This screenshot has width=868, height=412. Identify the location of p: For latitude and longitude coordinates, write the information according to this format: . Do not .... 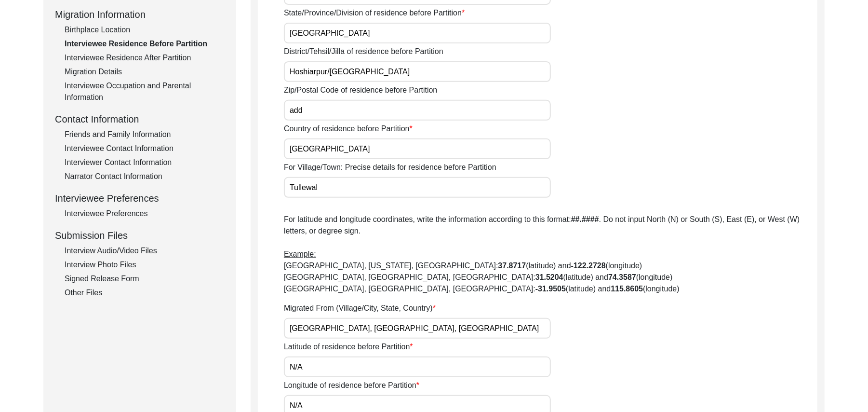
(551, 254).